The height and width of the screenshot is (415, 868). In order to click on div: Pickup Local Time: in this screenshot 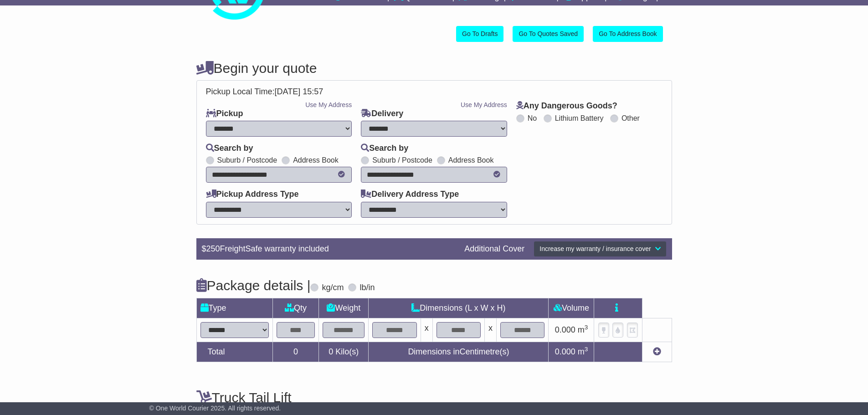, I will do `click(434, 92)`.